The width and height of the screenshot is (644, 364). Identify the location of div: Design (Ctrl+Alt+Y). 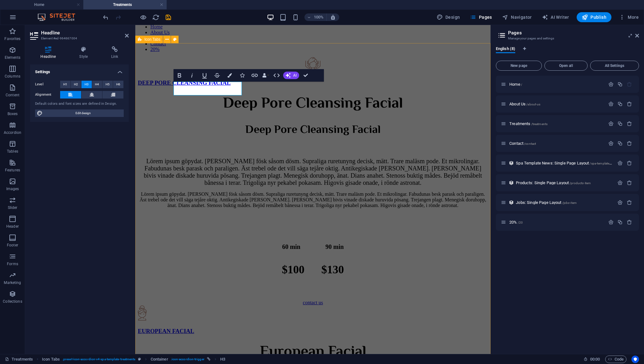
(448, 17).